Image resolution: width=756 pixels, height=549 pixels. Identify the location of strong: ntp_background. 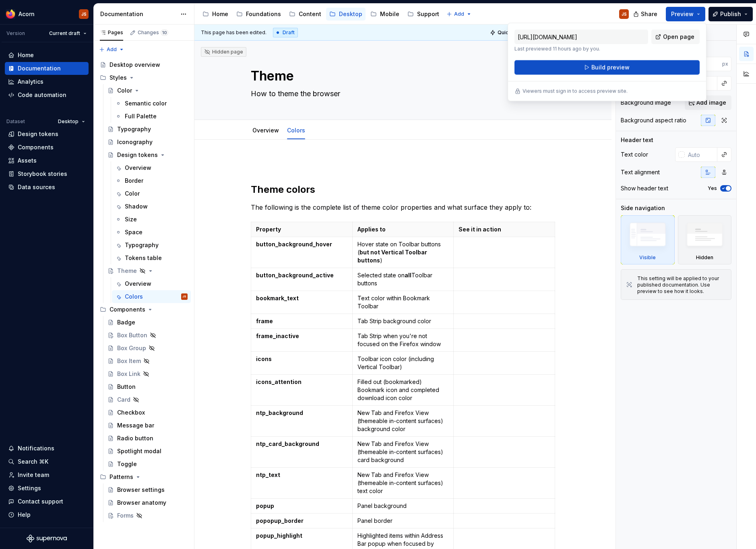
(280, 413).